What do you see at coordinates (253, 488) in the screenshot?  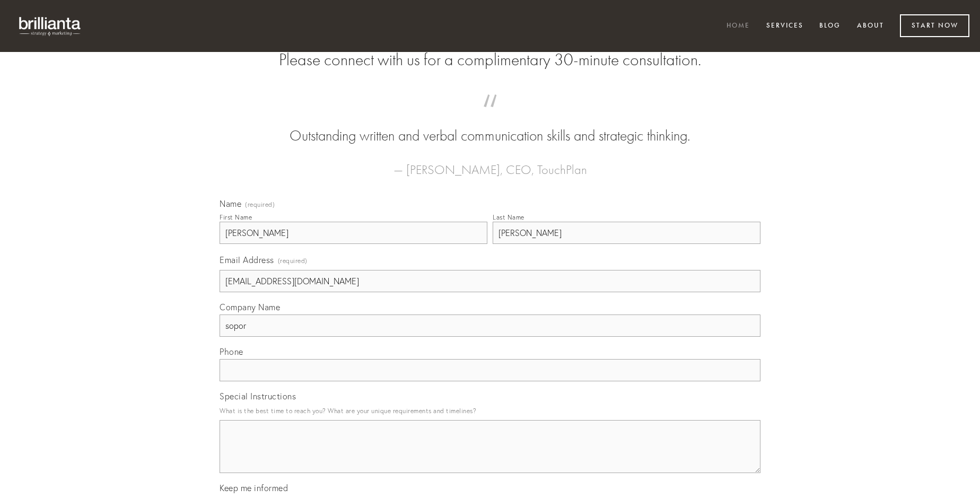 I see `span: Keep me informed` at bounding box center [253, 488].